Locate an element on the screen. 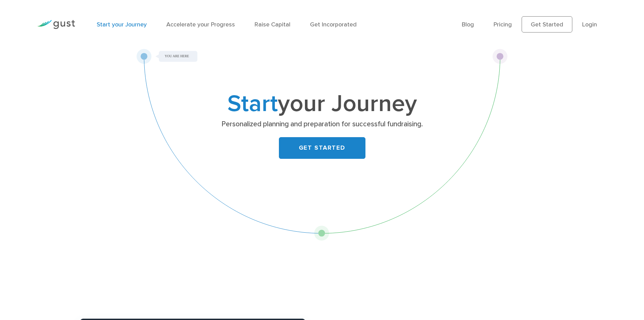 The width and height of the screenshot is (644, 320). a: Login is located at coordinates (590, 24).